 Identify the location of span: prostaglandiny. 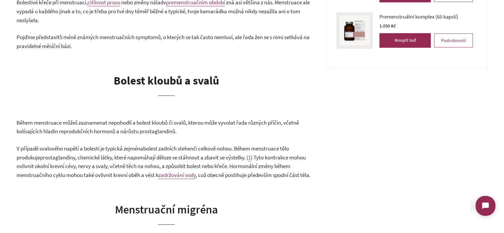
(58, 157).